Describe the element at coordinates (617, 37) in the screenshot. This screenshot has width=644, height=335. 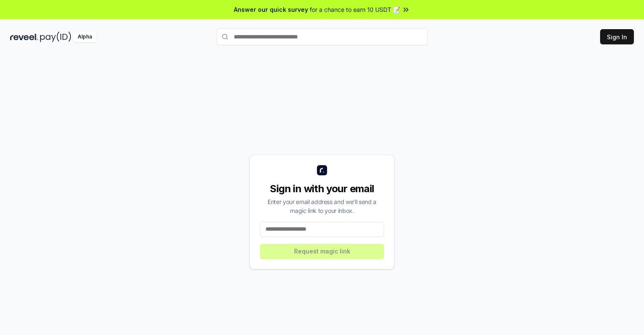
I see `button: Sign In` at that location.